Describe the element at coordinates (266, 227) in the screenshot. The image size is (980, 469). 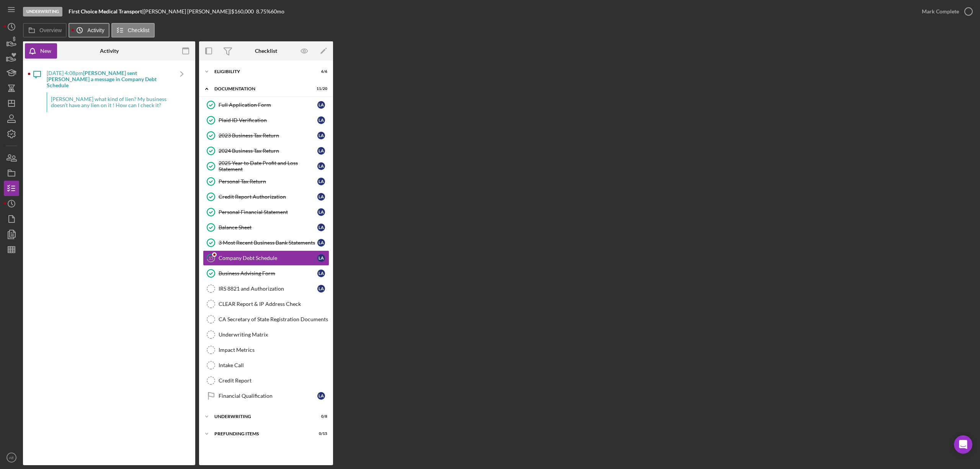
I see `a: Balance SheetLA` at that location.